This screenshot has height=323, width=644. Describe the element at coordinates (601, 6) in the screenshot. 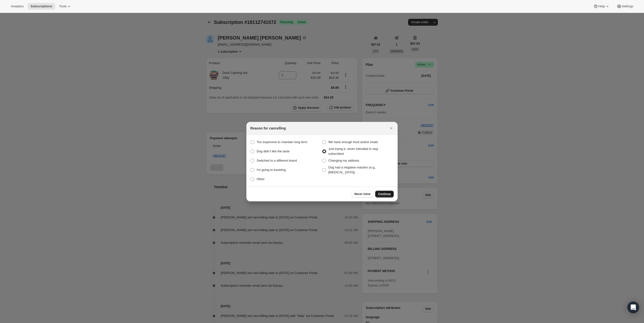

I see `span: Help` at that location.